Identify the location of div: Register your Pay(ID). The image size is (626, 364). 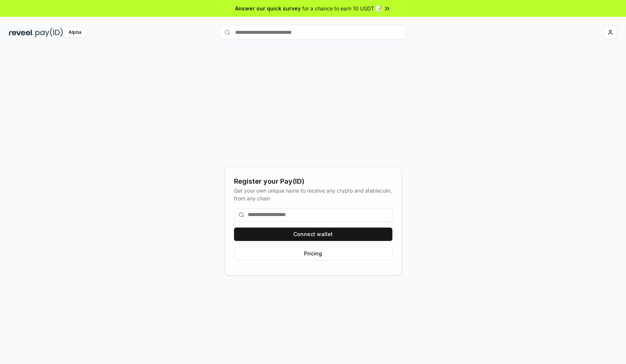
(313, 182).